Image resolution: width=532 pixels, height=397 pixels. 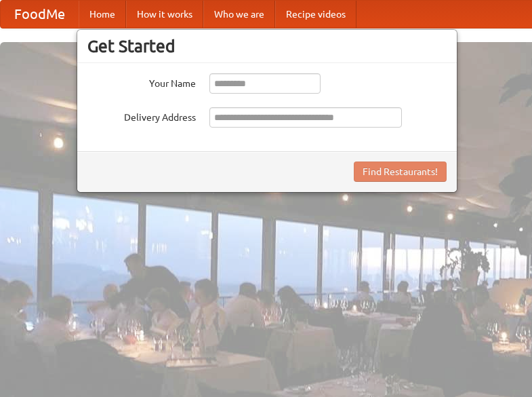 I want to click on label: Delivery Address, so click(x=141, y=115).